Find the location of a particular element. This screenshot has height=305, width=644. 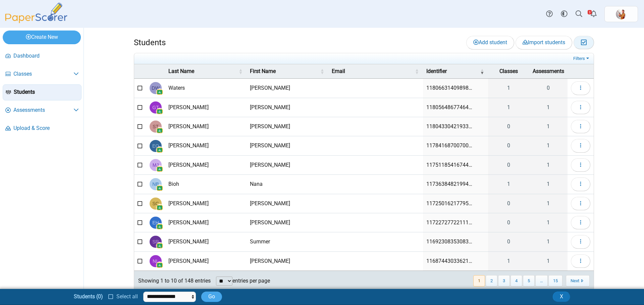

span: First Name is located at coordinates (262, 71).